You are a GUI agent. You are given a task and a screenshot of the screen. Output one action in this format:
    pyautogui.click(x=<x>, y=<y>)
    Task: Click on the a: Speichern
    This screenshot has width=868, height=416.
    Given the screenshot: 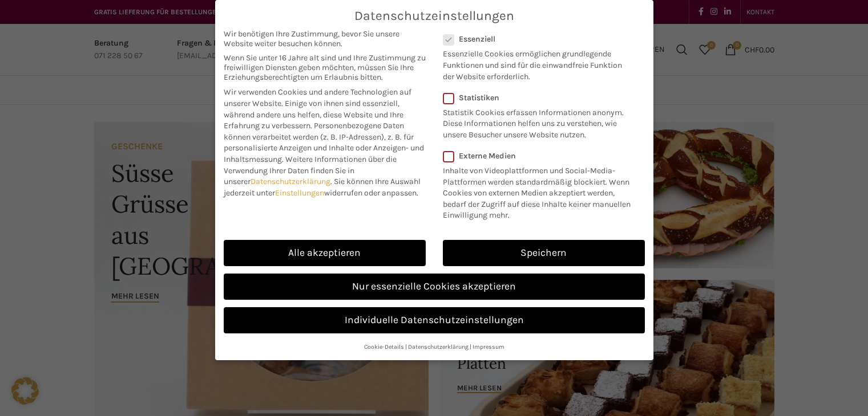 What is the action you would take?
    pyautogui.click(x=544, y=253)
    